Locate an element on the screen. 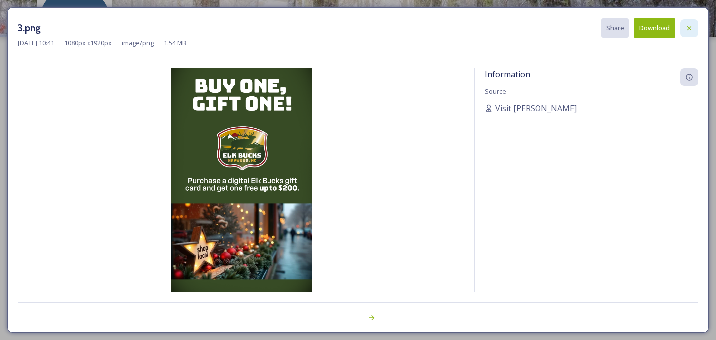  span: Source is located at coordinates (495, 91).